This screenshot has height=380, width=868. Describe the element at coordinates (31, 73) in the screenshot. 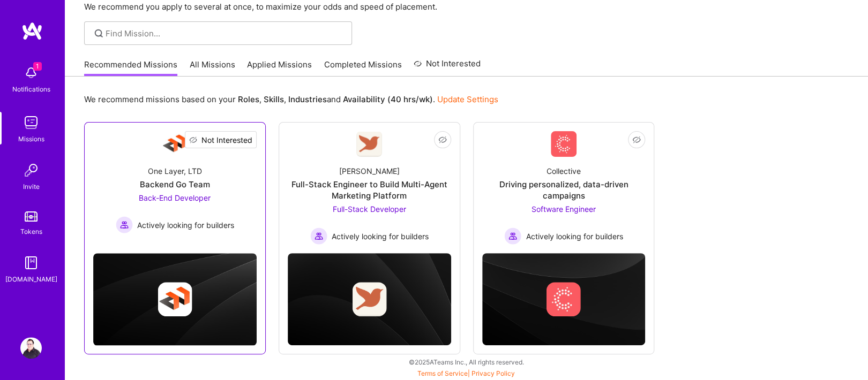

I see `img: bell` at that location.